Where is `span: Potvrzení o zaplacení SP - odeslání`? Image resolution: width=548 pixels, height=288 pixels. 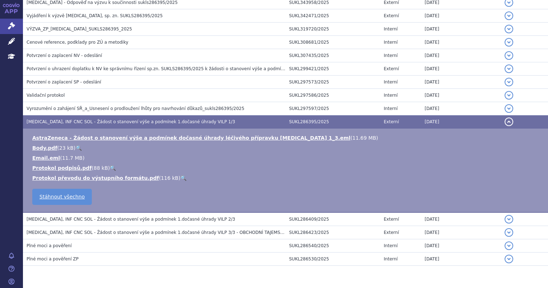 span: Potvrzení o zaplacení SP - odeslání is located at coordinates (64, 82).